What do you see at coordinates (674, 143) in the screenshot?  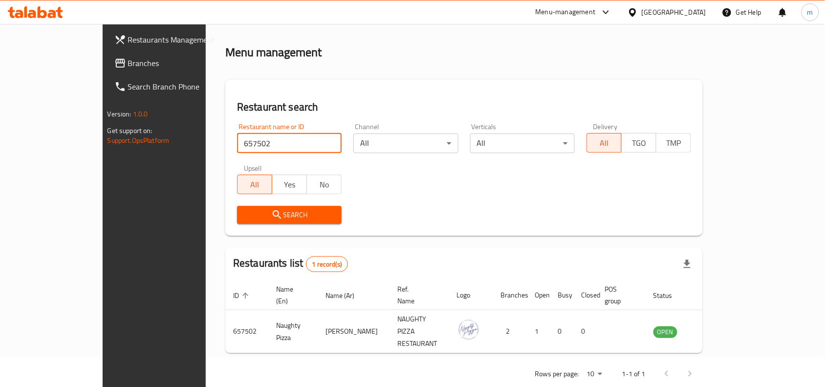 I see `button: TMP` at bounding box center [674, 143].